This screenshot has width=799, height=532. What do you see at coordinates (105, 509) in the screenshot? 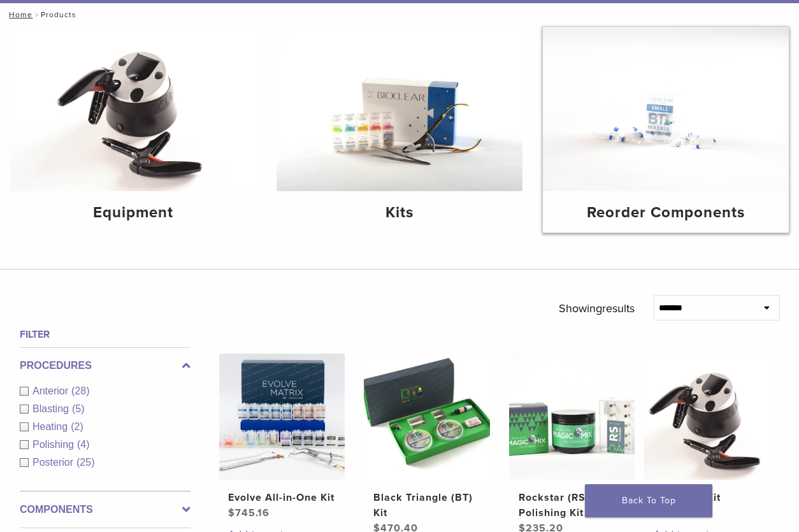
I see `label: Components` at bounding box center [105, 509].